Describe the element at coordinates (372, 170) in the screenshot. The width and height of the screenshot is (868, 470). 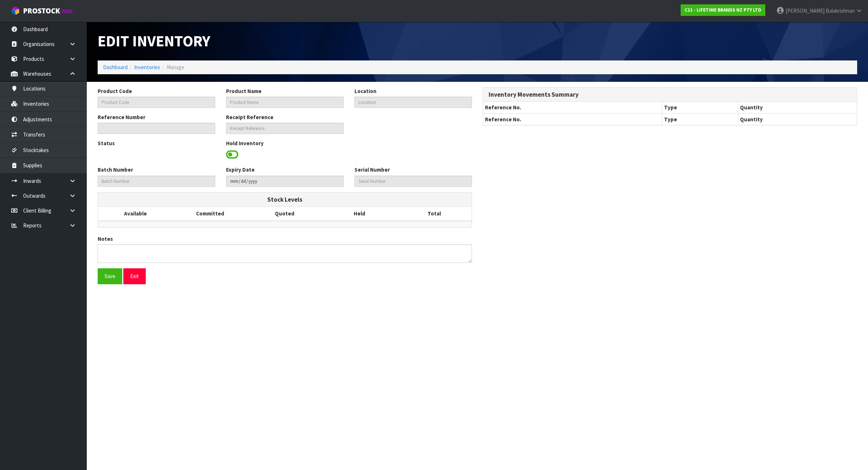
I see `label: Serial Number` at that location.